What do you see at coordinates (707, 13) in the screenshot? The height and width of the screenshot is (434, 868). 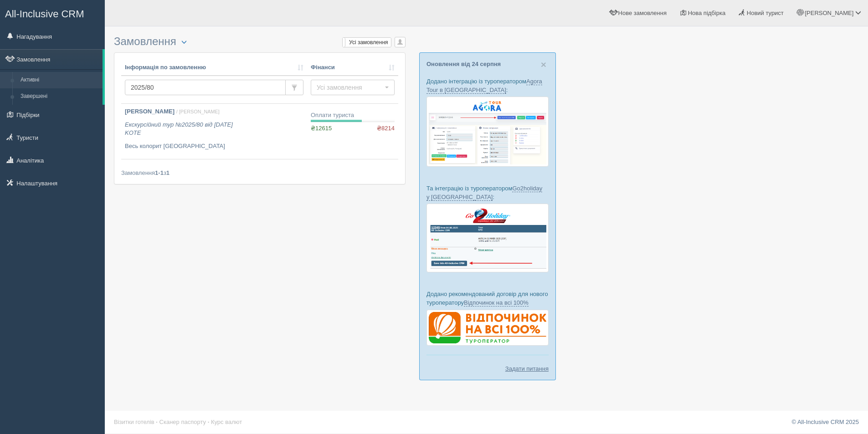 I see `span: Нова підбірка` at bounding box center [707, 13].